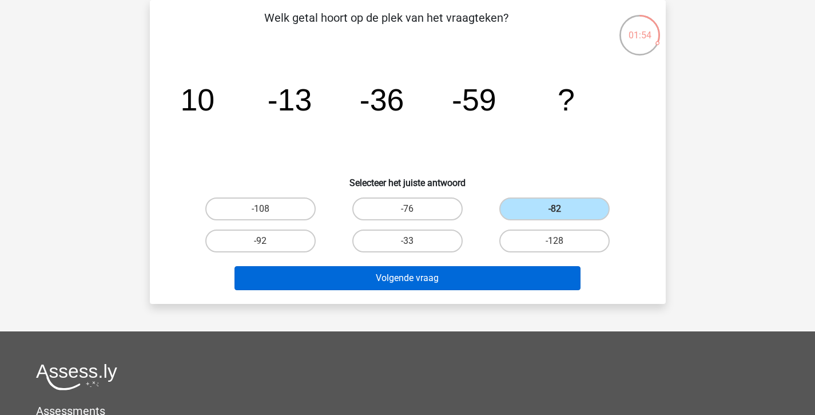 The height and width of the screenshot is (415, 815). What do you see at coordinates (474, 100) in the screenshot?
I see `tspan: -59` at bounding box center [474, 100].